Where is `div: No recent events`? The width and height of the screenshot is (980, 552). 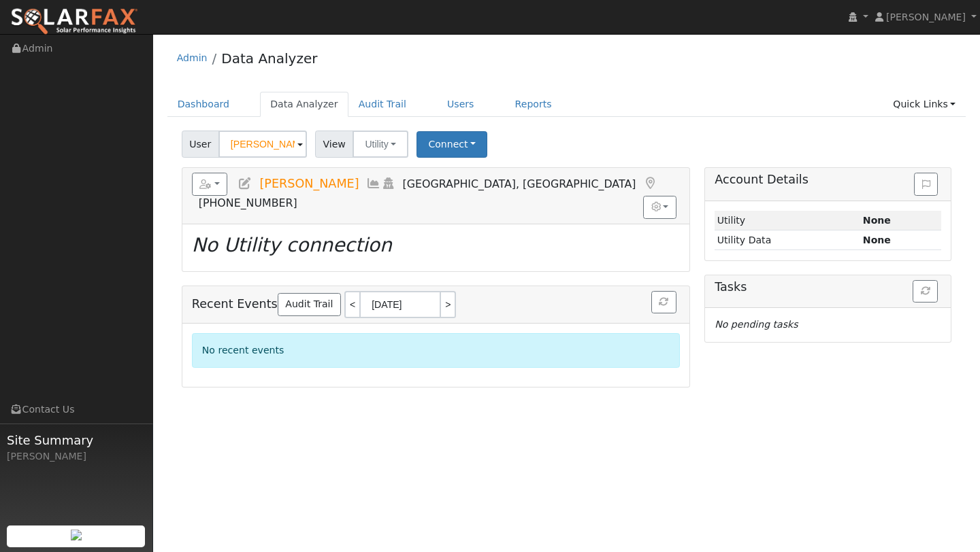 div: No recent events is located at coordinates (436, 350).